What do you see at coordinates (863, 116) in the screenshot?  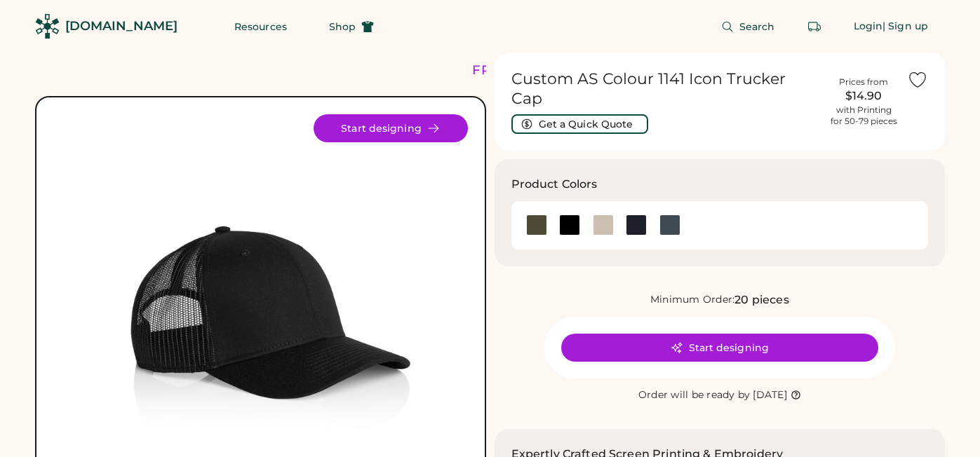 I see `div: with Printing for 50-79 pieces` at bounding box center [863, 116].